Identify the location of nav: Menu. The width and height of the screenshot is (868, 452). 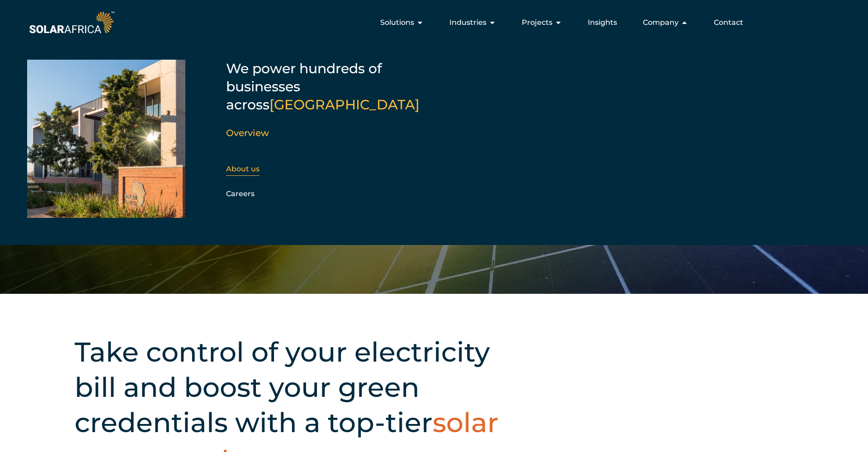
(433, 23).